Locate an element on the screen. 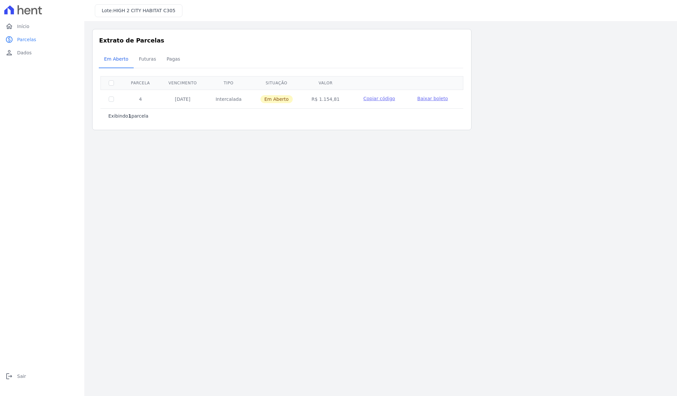 This screenshot has height=396, width=677. th: Vencimento is located at coordinates (183, 83).